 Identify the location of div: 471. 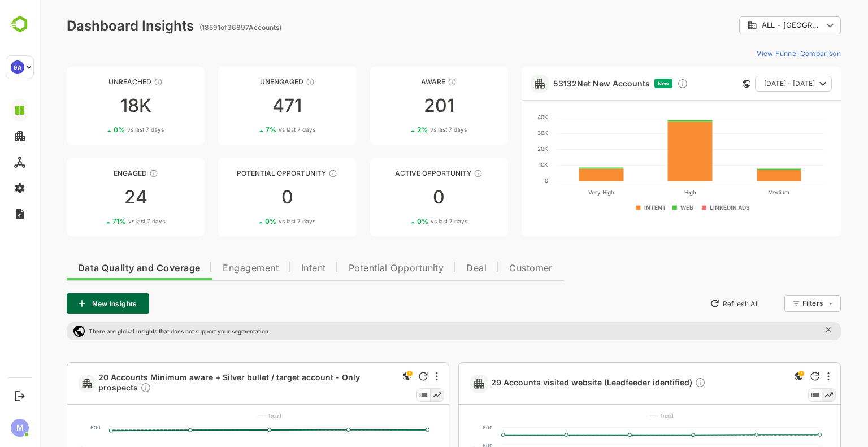
(248, 106).